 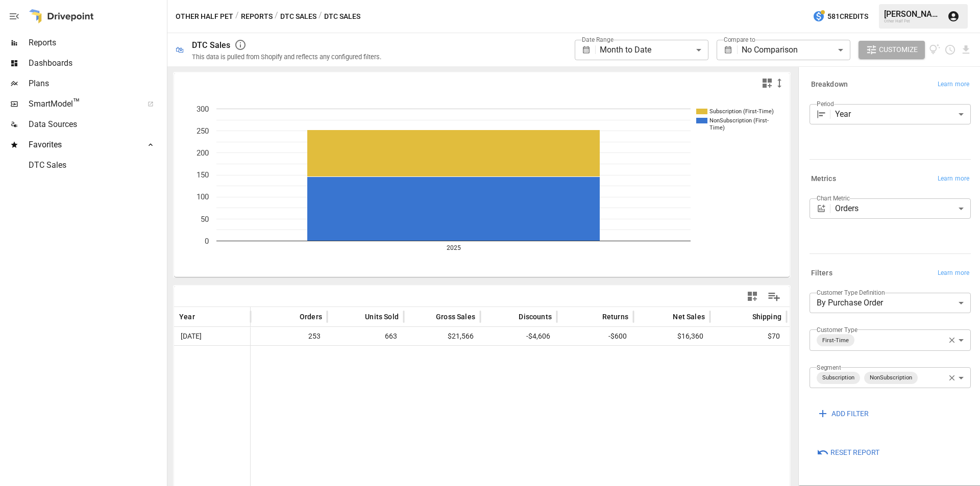 I want to click on div: A chart., so click(x=478, y=186).